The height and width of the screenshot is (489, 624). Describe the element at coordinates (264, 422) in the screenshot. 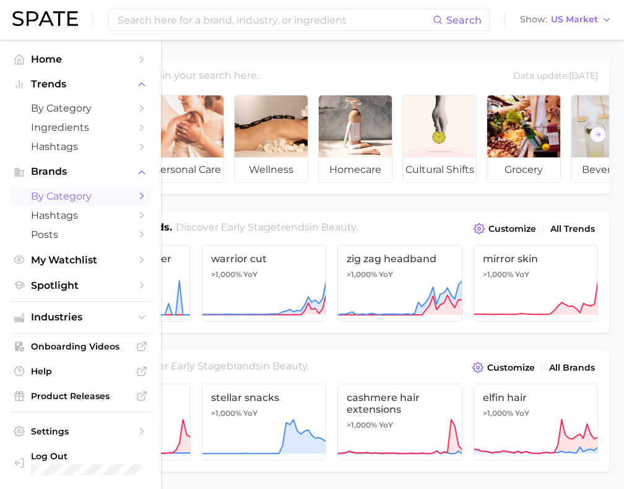

I see `a: stellar snacks>1,000% YoY` at that location.